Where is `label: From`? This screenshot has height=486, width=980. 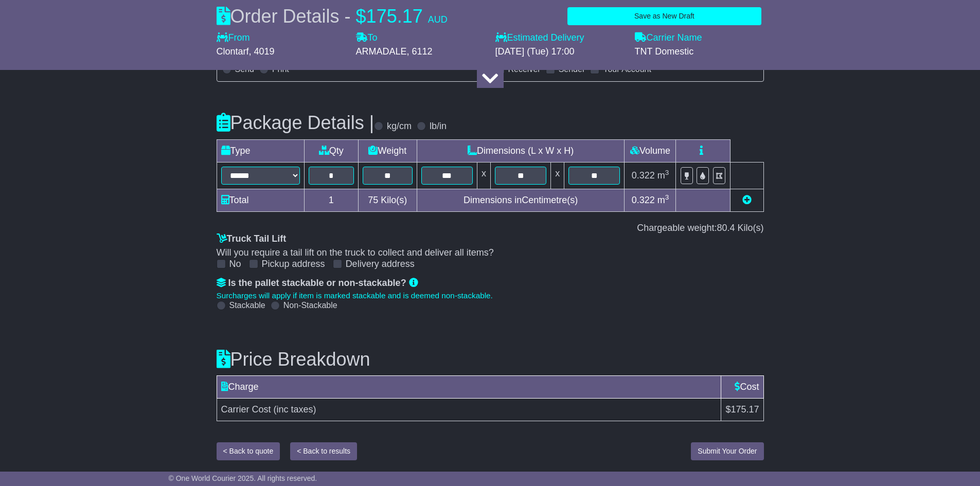
label: From is located at coordinates (233, 38).